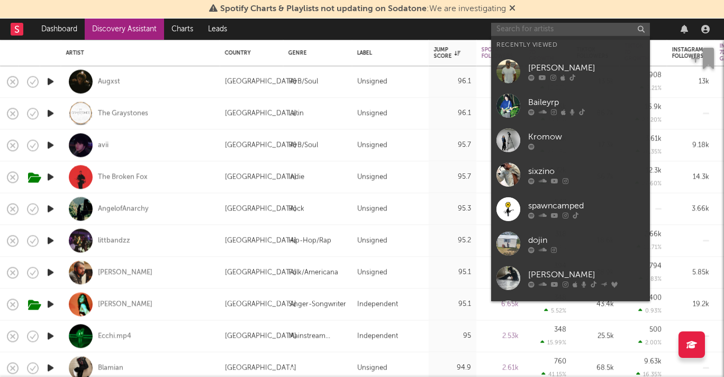 The height and width of the screenshot is (377, 724). I want to click on div: 95.3, so click(453, 209).